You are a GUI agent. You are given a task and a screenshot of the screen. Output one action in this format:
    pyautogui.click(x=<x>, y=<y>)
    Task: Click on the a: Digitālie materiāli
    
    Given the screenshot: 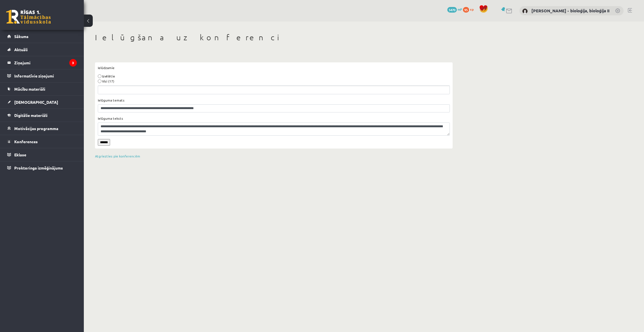 What is the action you would take?
    pyautogui.click(x=42, y=115)
    